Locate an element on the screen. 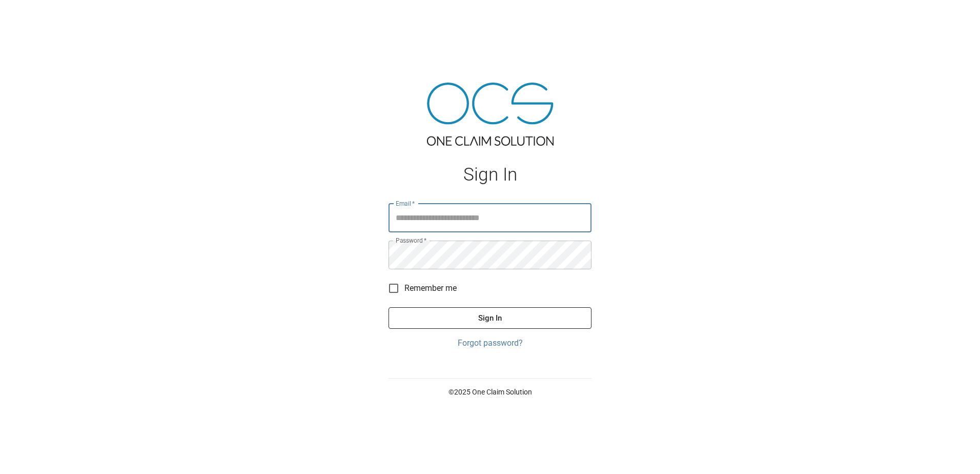  img: ocs-logo-tra.png is located at coordinates (490, 114).